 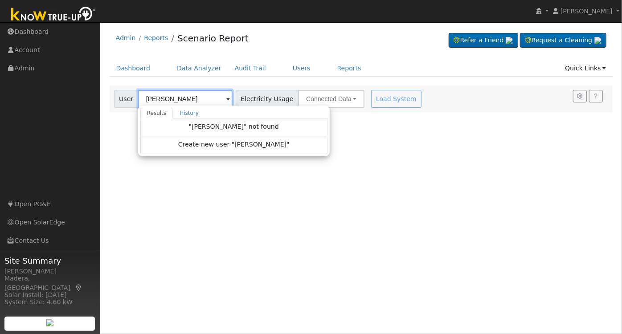 I want to click on a: Help Link, so click(x=596, y=96).